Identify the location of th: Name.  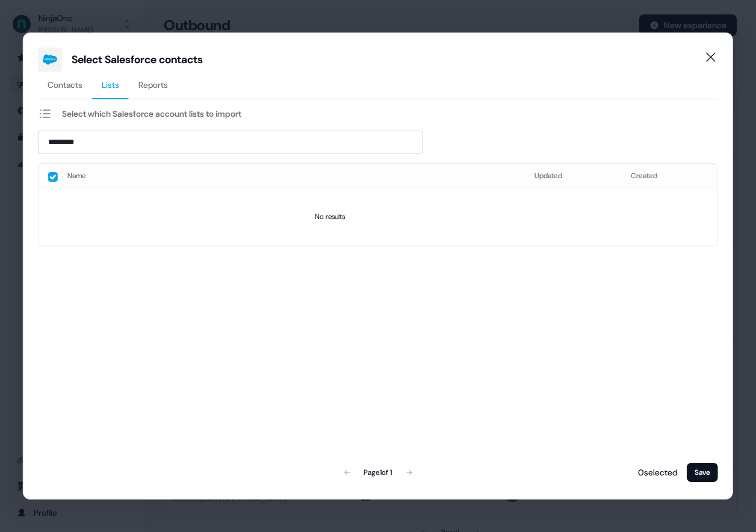
(291, 176).